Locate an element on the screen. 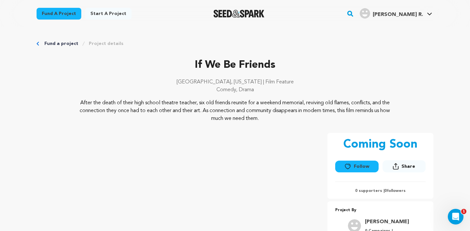 This screenshot has height=231, width=470. a: Seed&Spark Homepage is located at coordinates (239, 14).